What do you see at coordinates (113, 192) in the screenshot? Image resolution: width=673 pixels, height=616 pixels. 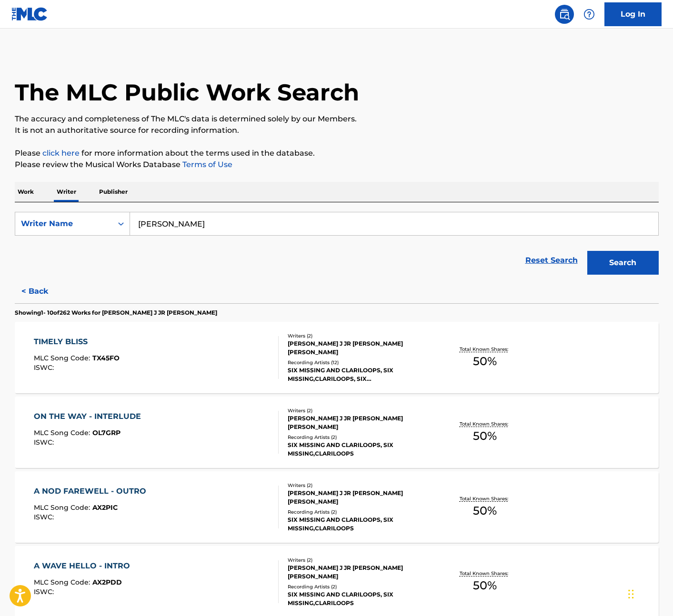 I see `p: Publisher` at bounding box center [113, 192].